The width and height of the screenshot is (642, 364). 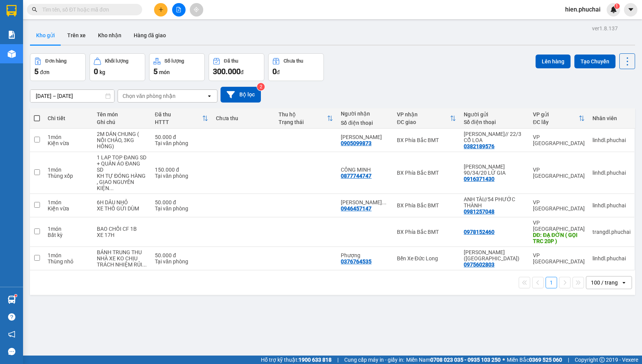 What do you see at coordinates (110, 35) in the screenshot?
I see `button: Kho nhận` at bounding box center [110, 35].